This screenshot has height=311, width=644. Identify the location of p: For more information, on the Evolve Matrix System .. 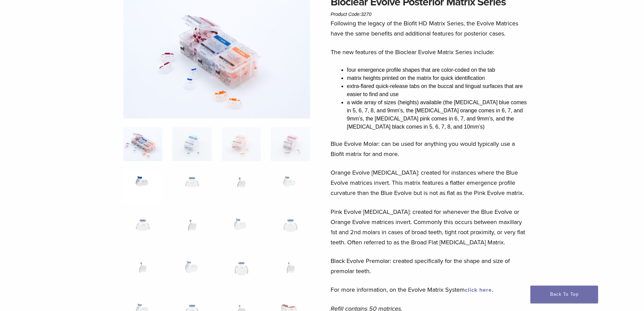
(430, 290).